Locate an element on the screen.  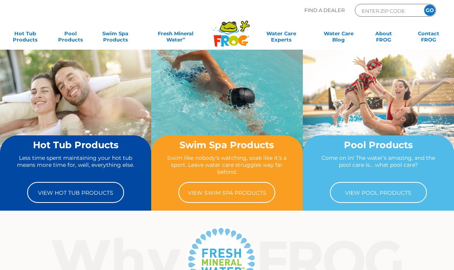
a: View Hot Tub Products is located at coordinates (76, 192).